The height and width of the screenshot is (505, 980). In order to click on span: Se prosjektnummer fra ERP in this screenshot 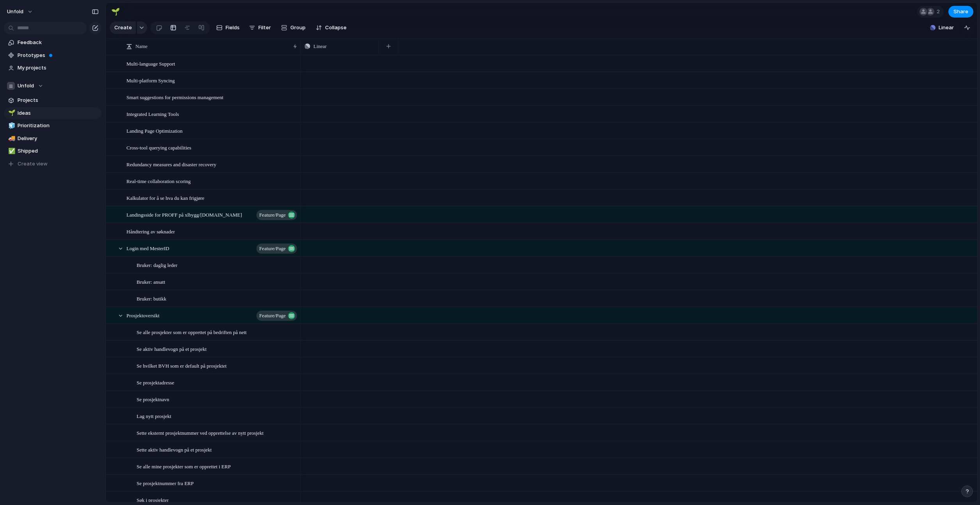, I will do `click(165, 483)`.